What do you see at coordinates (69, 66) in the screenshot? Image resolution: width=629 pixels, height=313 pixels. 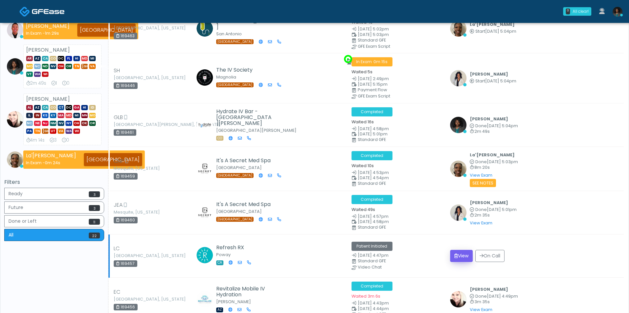 I see `span: OR` at bounding box center [69, 66].